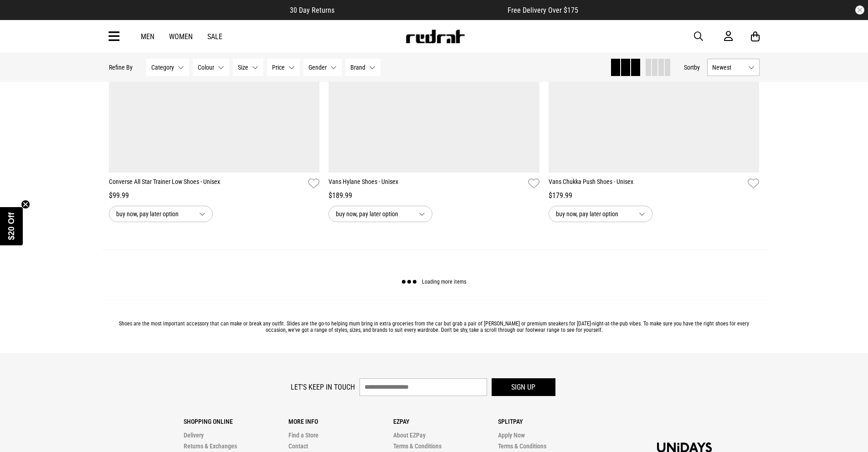 The height and width of the screenshot is (452, 868). I want to click on a: About EZPay, so click(409, 436).